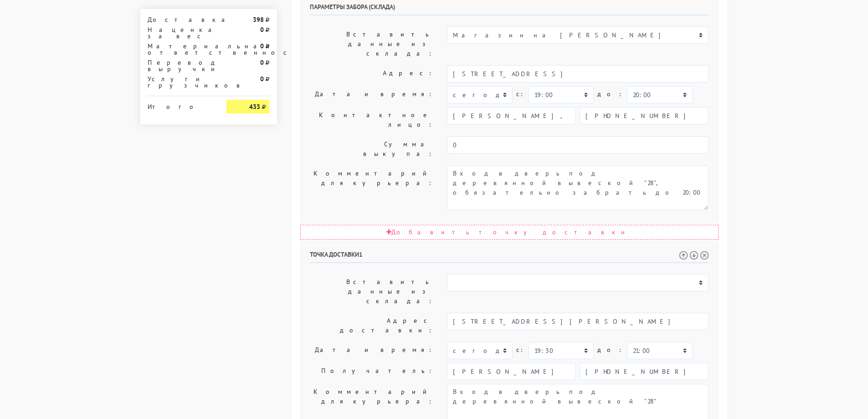 This screenshot has height=419, width=868. What do you see at coordinates (509, 232) in the screenshot?
I see `div: Добавить точку доставки` at bounding box center [509, 232].